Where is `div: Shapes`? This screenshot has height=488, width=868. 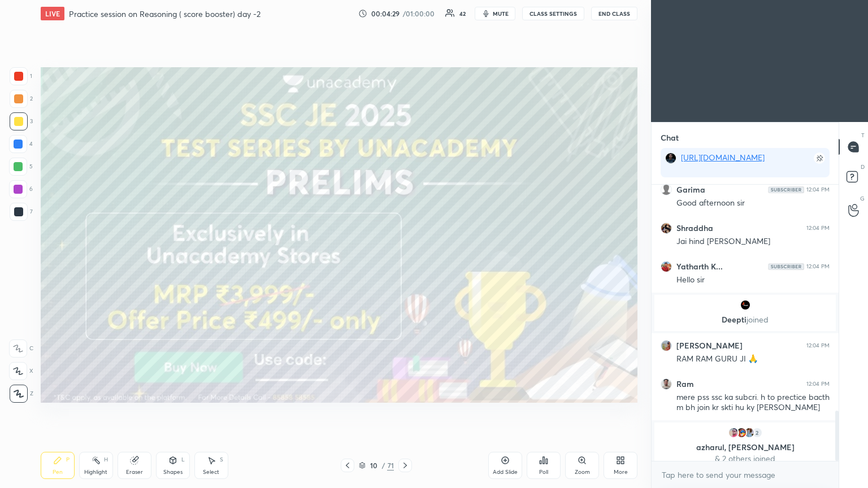 div: Shapes is located at coordinates (173, 472).